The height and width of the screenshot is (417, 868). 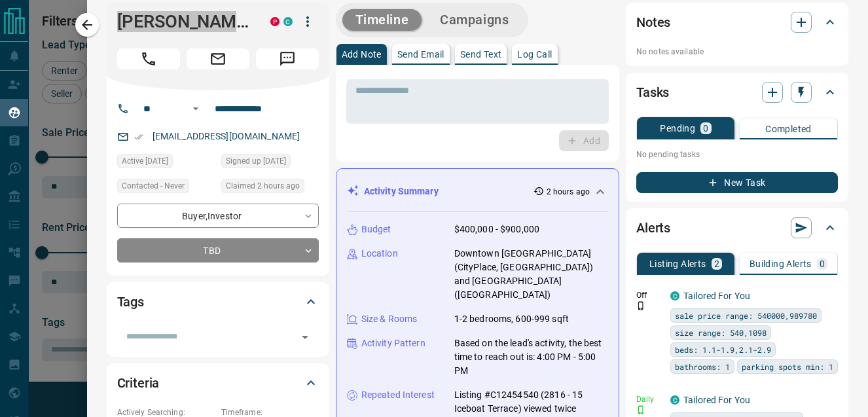 What do you see at coordinates (477, 191) in the screenshot?
I see `div: Activity Summary2 hours ago` at bounding box center [477, 191].